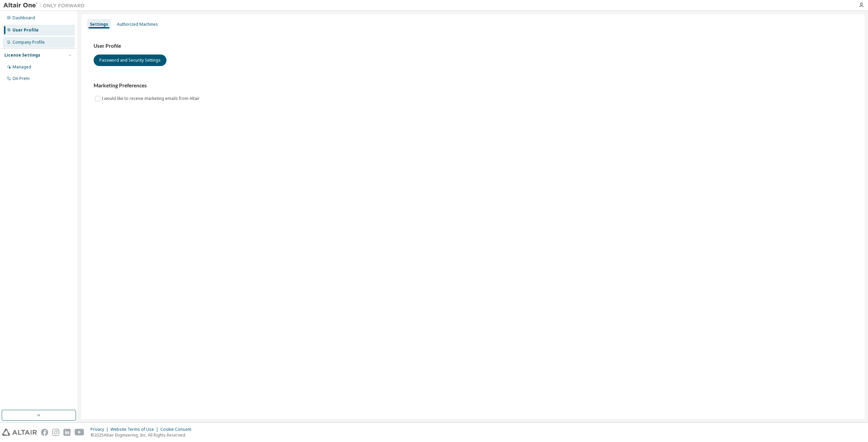  Describe the element at coordinates (99, 24) in the screenshot. I see `div: Settings` at that location.